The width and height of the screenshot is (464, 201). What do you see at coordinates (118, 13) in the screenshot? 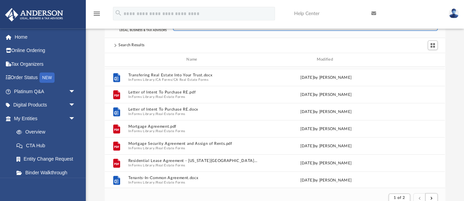
I see `i: search` at bounding box center [118, 13].